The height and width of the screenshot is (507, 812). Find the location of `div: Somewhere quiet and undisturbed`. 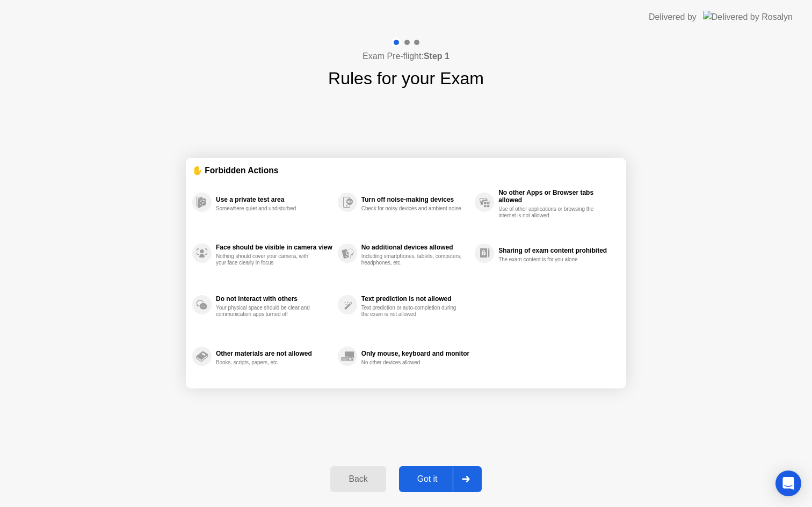

div: Somewhere quiet and undisturbed is located at coordinates (267, 209).